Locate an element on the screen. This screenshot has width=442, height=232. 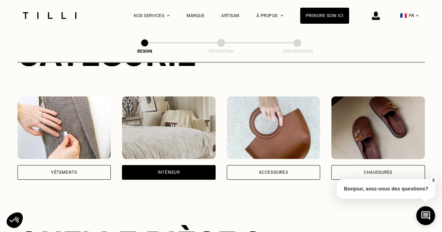
img: Menu déroulant is located at coordinates (168, 15).